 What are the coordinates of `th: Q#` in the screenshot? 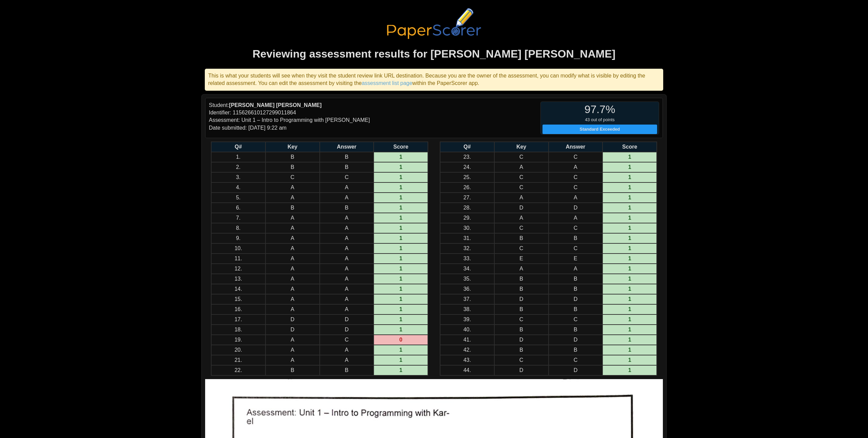 It's located at (467, 147).